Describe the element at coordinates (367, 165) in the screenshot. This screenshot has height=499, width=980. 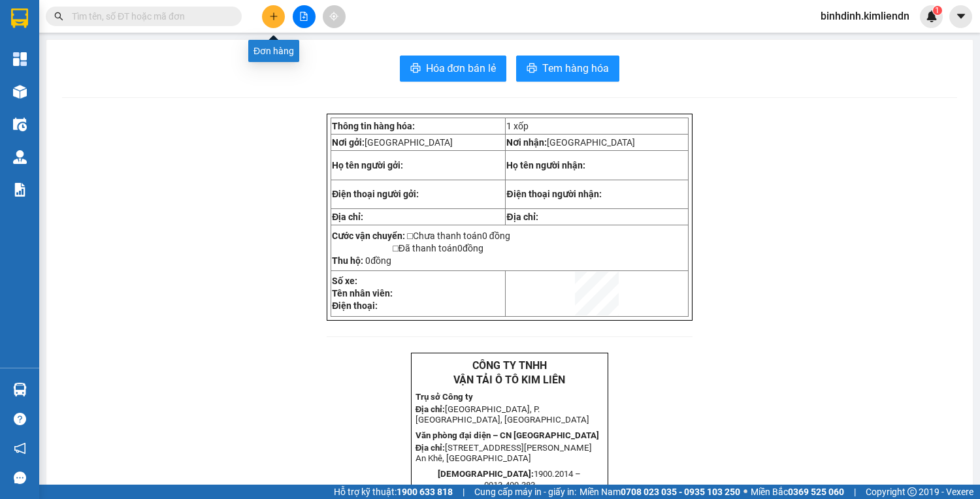
I see `strong: Họ tên người gởi:` at that location.